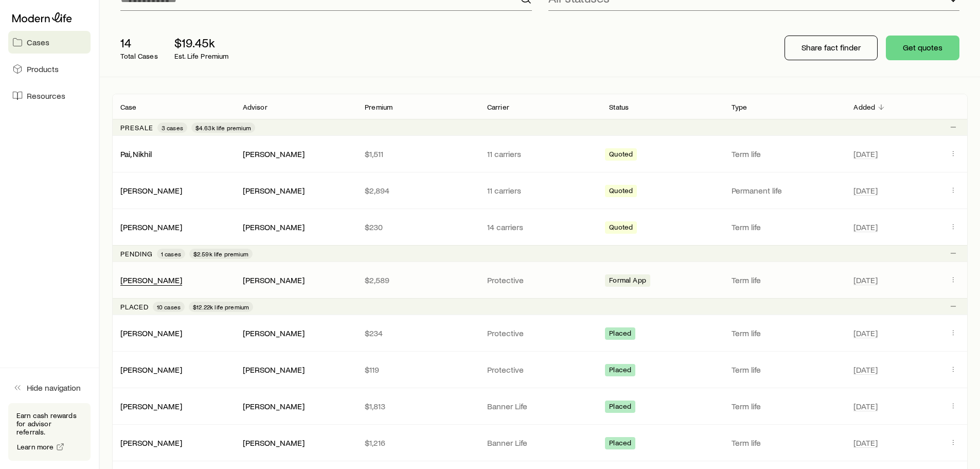 The image size is (980, 469). Describe the element at coordinates (417, 280) in the screenshot. I see `p: $2,589` at that location.